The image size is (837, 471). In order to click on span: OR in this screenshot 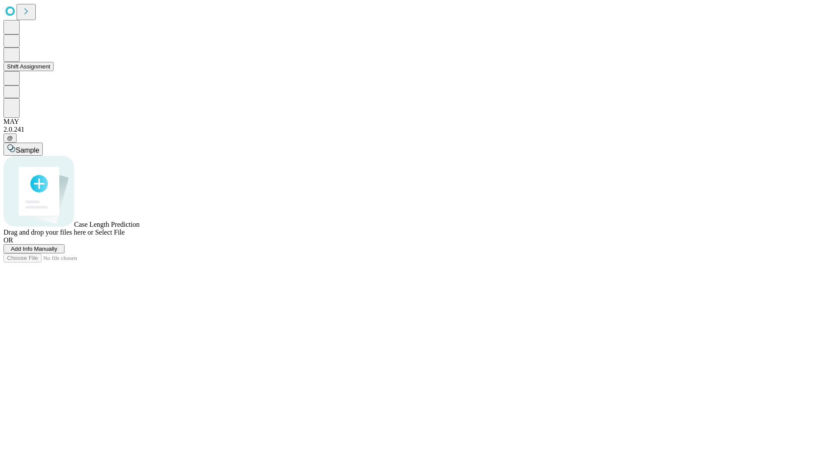, I will do `click(8, 240)`.